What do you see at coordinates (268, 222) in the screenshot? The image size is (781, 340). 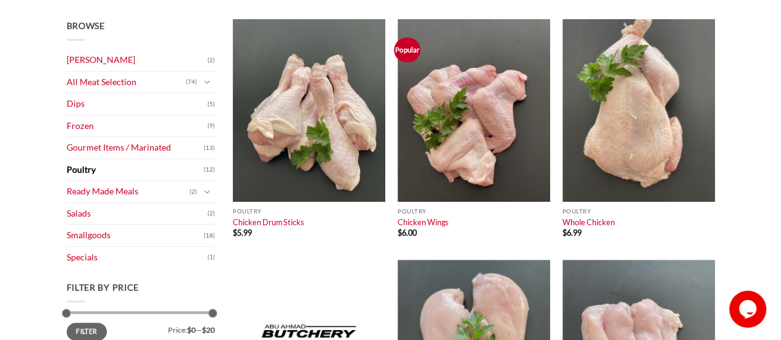 I see `a: Chicken Drum Sticks` at bounding box center [268, 222].